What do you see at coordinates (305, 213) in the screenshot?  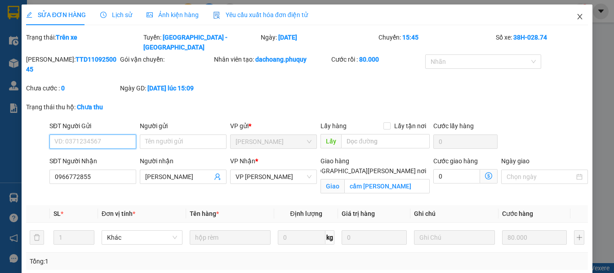 I see `span: Định lượng` at bounding box center [305, 213].